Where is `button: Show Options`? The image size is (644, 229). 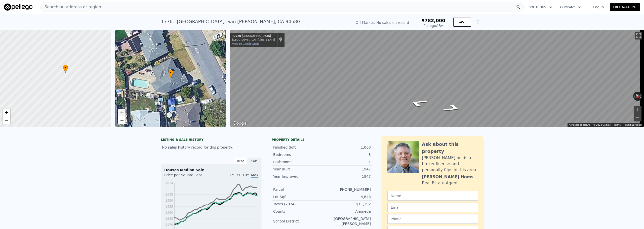
button: Show Options is located at coordinates (478, 22).